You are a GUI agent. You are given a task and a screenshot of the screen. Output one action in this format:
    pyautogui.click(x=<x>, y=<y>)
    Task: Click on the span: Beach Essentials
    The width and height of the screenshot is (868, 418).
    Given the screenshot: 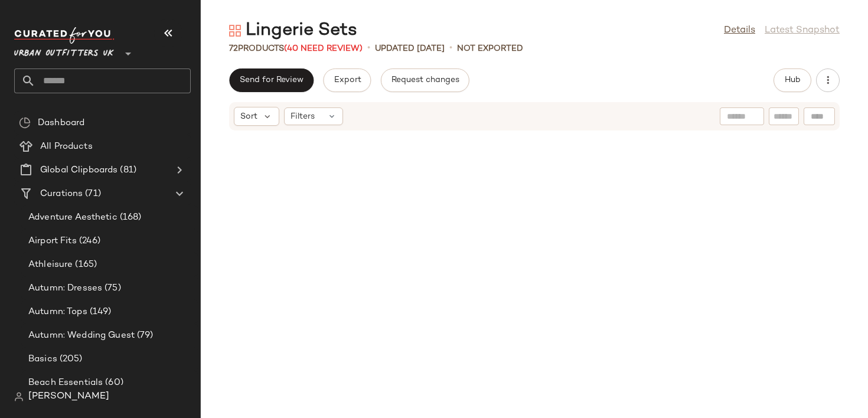 What is the action you would take?
    pyautogui.click(x=66, y=382)
    